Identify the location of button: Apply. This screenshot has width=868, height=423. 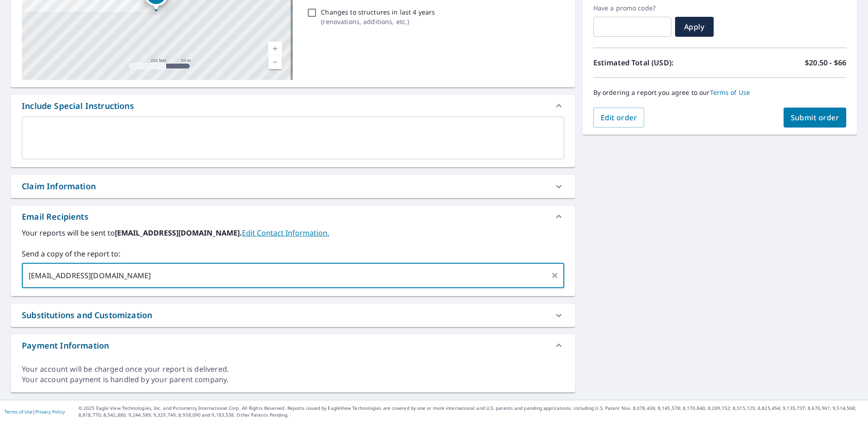
(694, 27).